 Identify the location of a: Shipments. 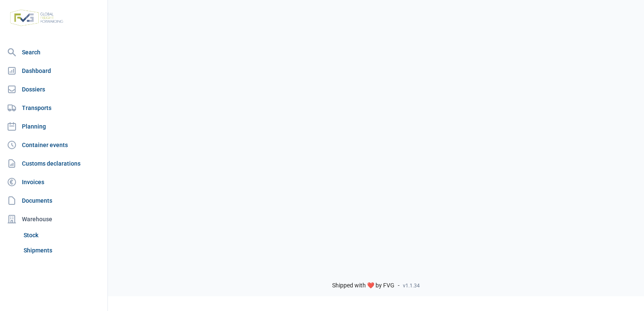
(62, 250).